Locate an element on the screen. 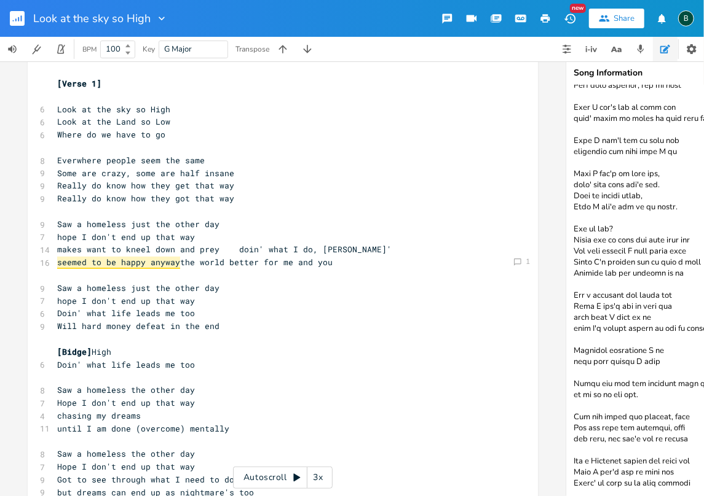 Image resolution: width=704 pixels, height=496 pixels. span: [Verse 1] is located at coordinates (79, 84).